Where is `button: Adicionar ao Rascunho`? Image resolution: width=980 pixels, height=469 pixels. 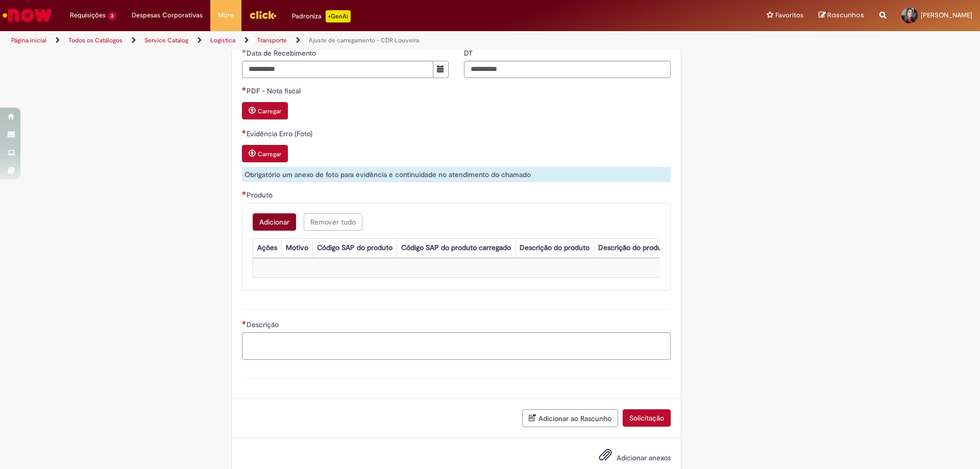 button: Adicionar ao Rascunho is located at coordinates (570, 418).